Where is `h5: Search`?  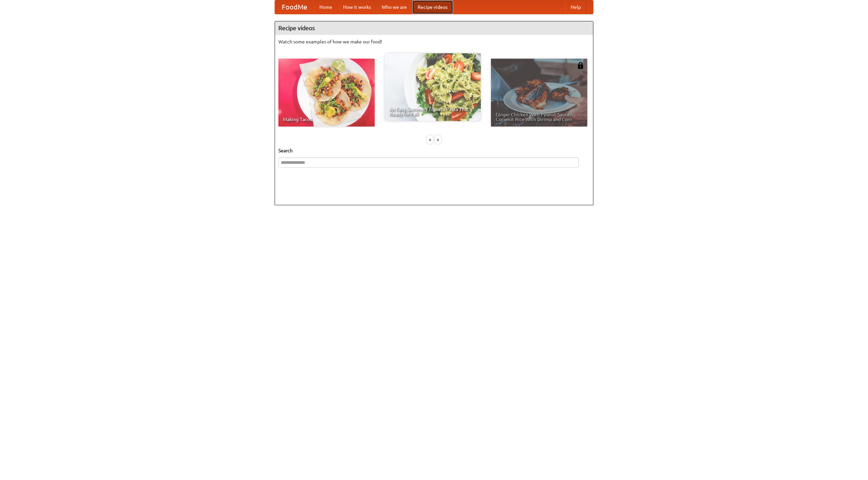 h5: Search is located at coordinates (434, 151).